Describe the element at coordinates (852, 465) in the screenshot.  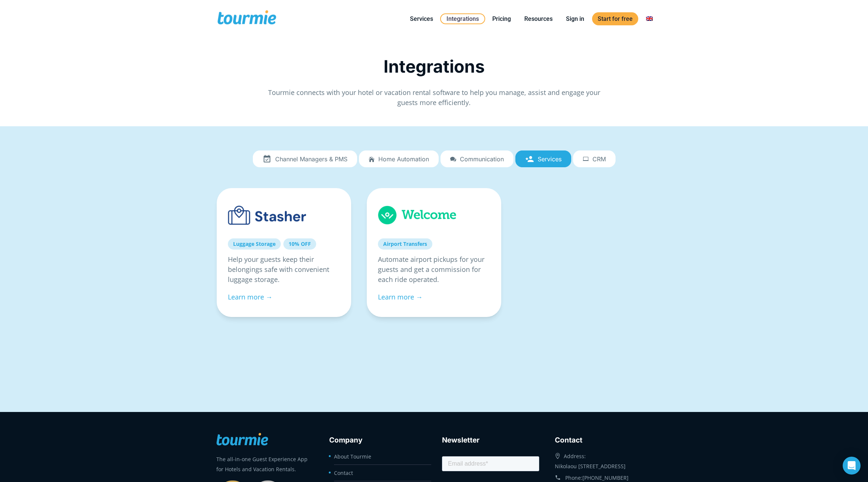
I see `div: Open Intercom Messenger` at that location.